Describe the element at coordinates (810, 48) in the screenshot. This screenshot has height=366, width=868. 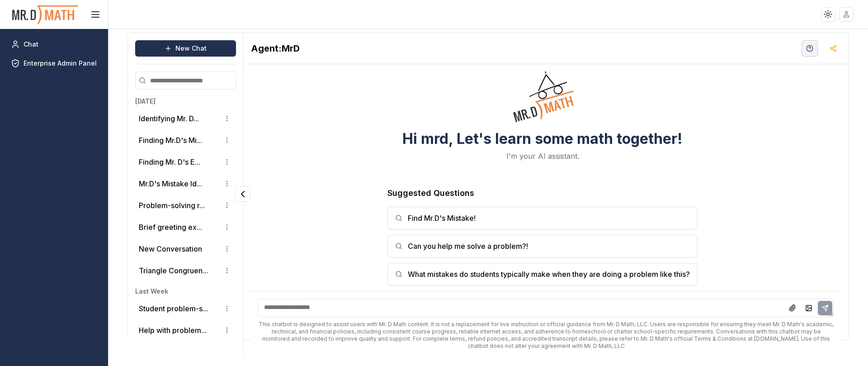
I see `button: Help Videos` at that location.